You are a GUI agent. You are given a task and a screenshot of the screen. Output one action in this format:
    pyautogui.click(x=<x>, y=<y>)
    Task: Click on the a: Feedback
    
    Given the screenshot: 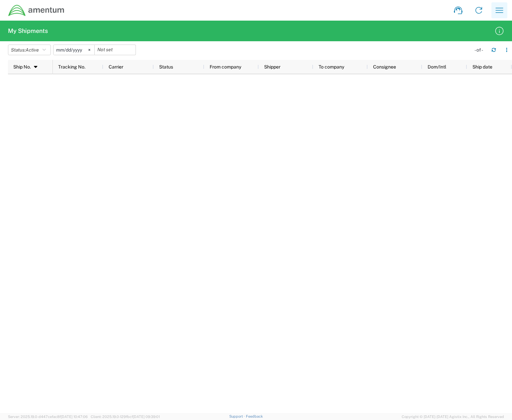 What is the action you would take?
    pyautogui.click(x=255, y=416)
    